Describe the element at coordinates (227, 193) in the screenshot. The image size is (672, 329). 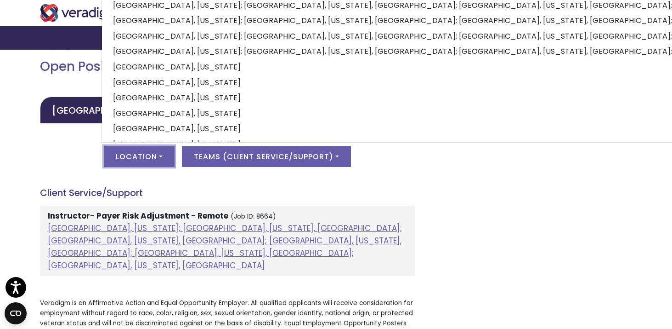
I see `h4: Client Service/Support` at that location.